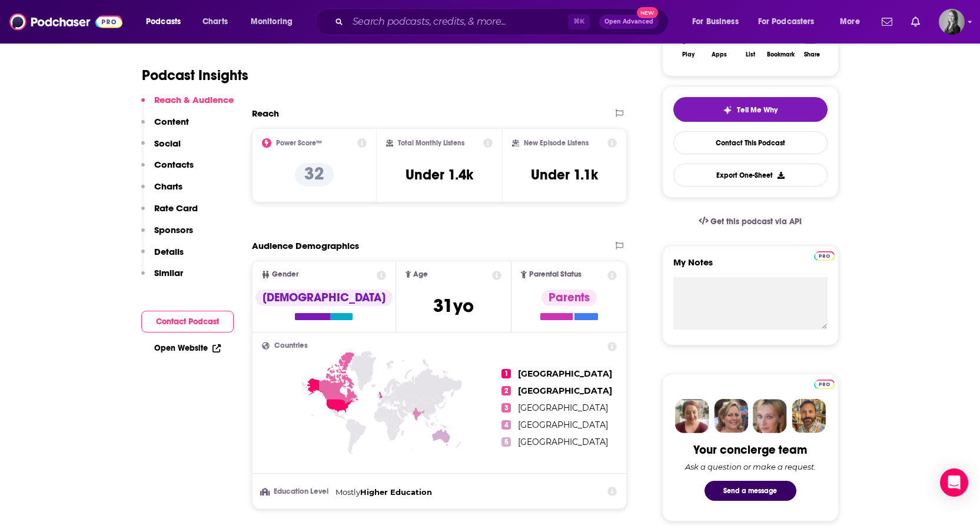  What do you see at coordinates (719, 44) in the screenshot?
I see `button: Apps` at bounding box center [719, 44].